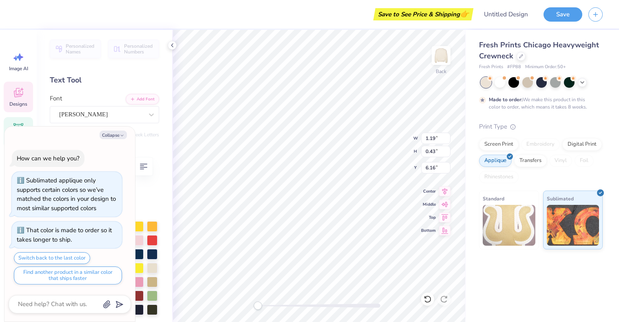 Image resolution: width=619 pixels, height=322 pixels. I want to click on span: Designs, so click(18, 104).